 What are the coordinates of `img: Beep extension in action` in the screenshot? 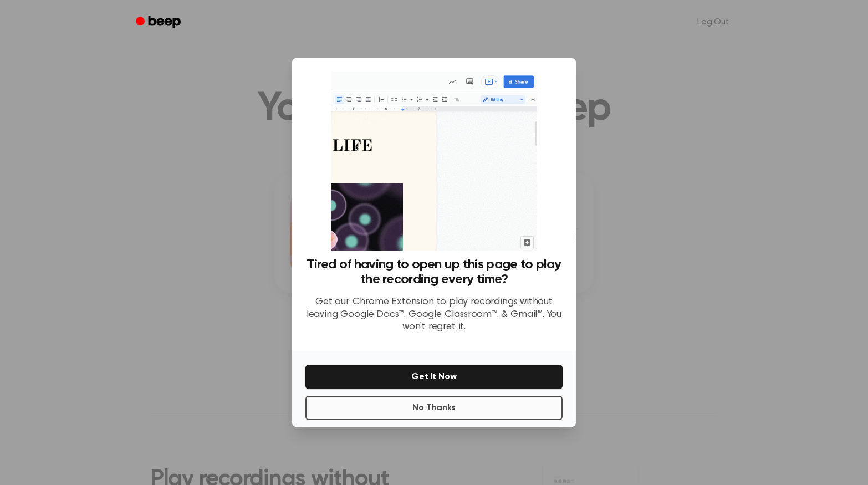 It's located at (433, 161).